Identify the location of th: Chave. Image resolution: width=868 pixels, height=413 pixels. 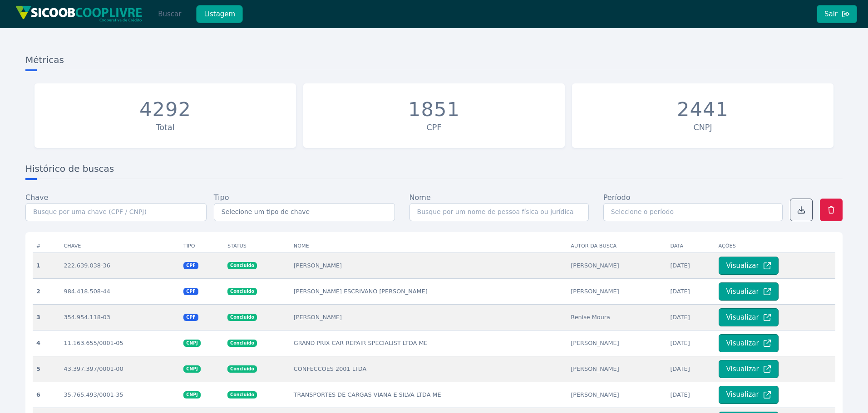
(120, 247).